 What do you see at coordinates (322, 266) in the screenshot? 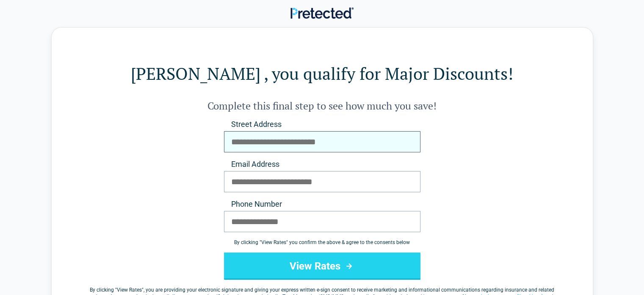
I see `button: View Rates` at bounding box center [322, 266].